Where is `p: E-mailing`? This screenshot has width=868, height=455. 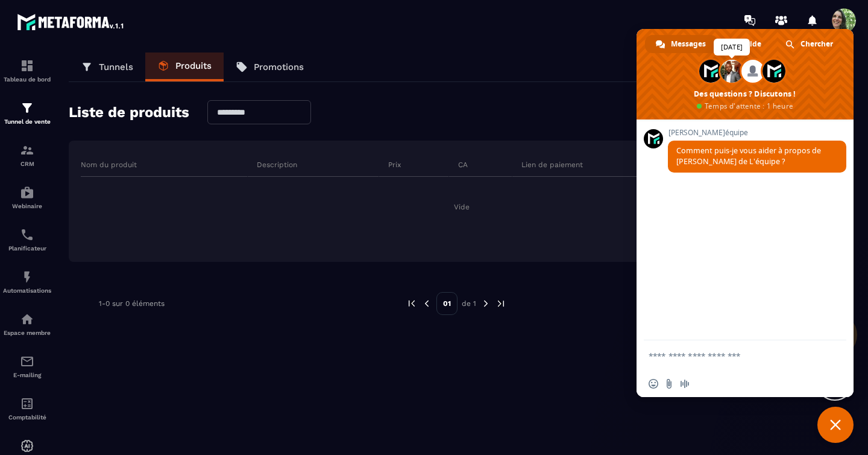 p: E-mailing is located at coordinates (27, 374).